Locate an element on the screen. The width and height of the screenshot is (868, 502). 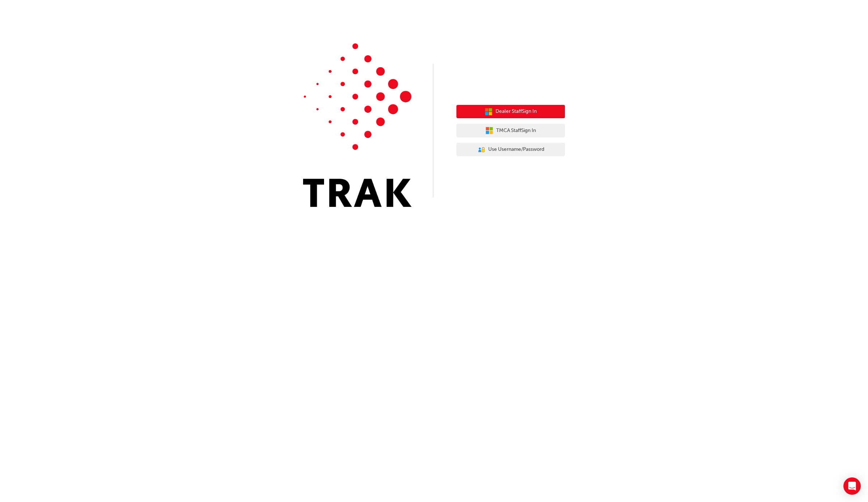
span: TMCA Staff Sign In is located at coordinates (516, 131).